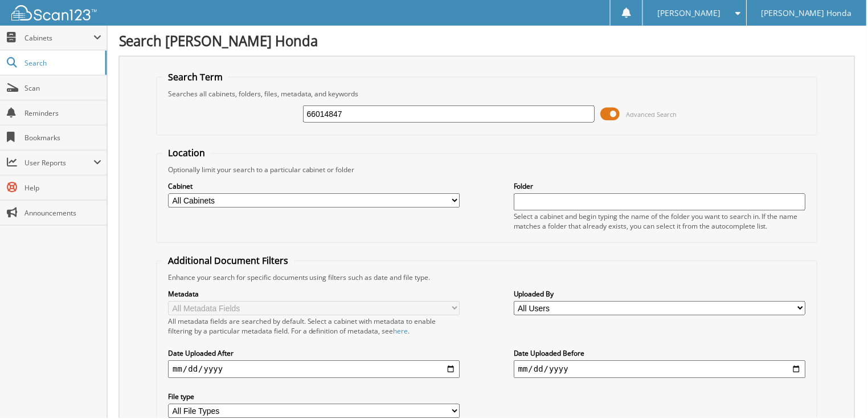 The image size is (868, 419). I want to click on div: Searches all cabinets, folders, files, metadata, and keywords, so click(488, 94).